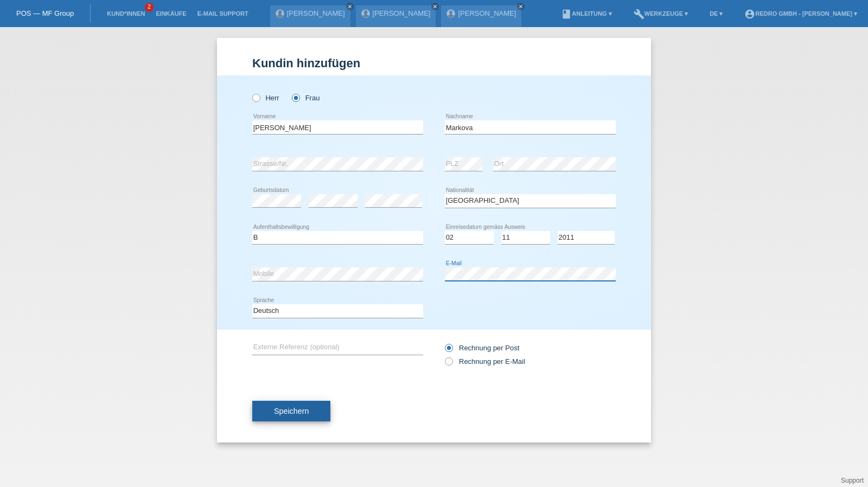 Image resolution: width=868 pixels, height=487 pixels. I want to click on span: Speichern, so click(291, 411).